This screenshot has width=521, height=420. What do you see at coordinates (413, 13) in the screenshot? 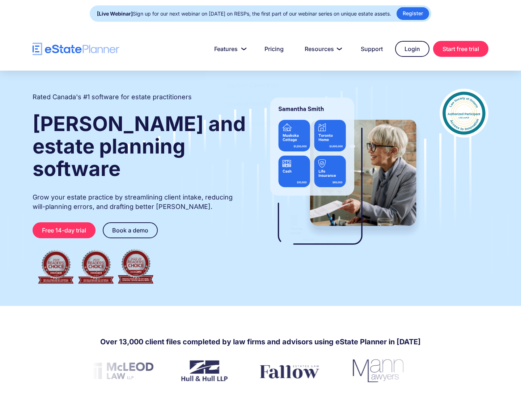
I see `a: Register` at bounding box center [413, 13].